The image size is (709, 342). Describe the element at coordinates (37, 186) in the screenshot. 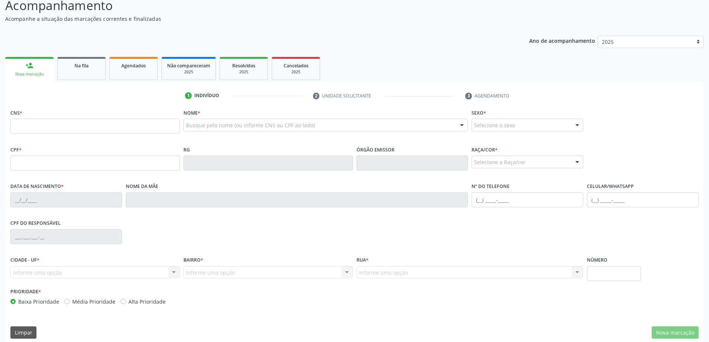

I see `label: Data de nascimento` at that location.